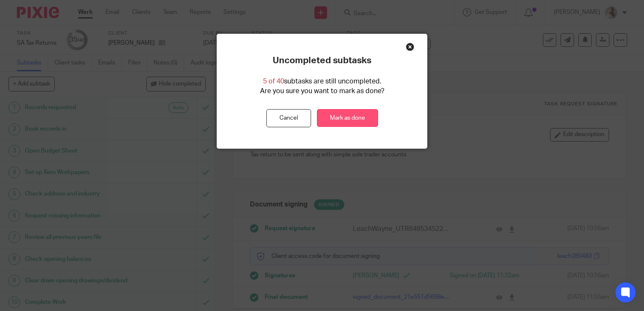  Describe the element at coordinates (410, 47) in the screenshot. I see `div: Close this dialog window` at that location.